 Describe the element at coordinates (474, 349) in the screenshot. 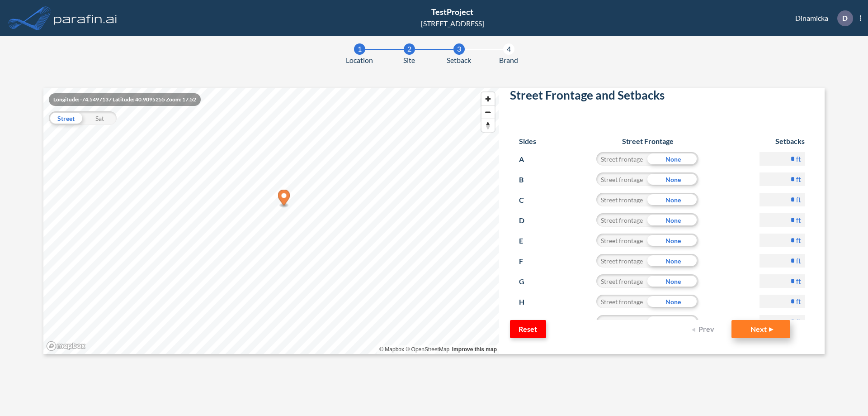

I see `a: Improve this map` at that location.